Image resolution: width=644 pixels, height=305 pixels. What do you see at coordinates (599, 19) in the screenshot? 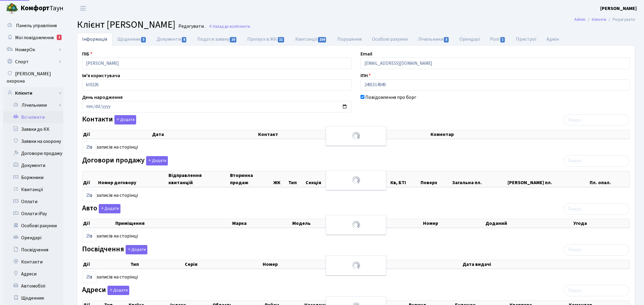
I see `a: Клієнти` at bounding box center [599, 19].